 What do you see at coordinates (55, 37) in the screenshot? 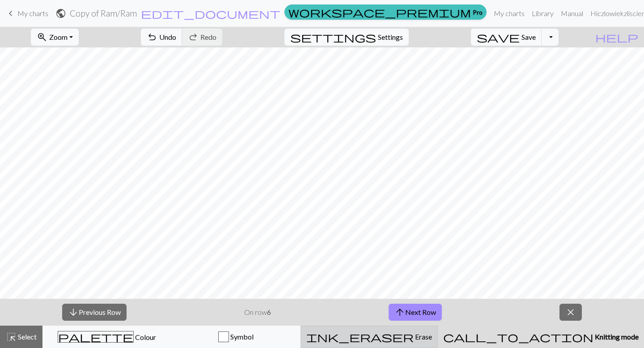
I see `button: Zoom` at bounding box center [55, 37].